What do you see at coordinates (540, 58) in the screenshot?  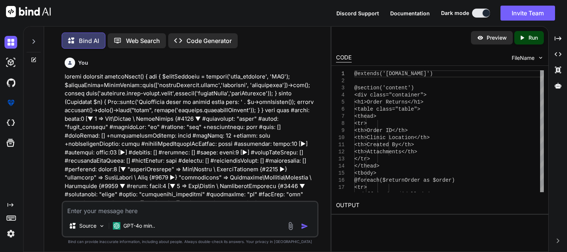 I see `img: chevron down` at bounding box center [540, 58].